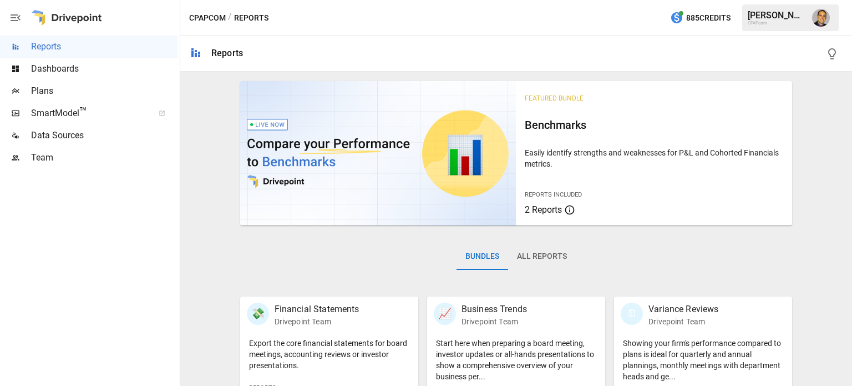 The height and width of the screenshot is (386, 852). I want to click on div: Tom Gatto, so click(821, 18).